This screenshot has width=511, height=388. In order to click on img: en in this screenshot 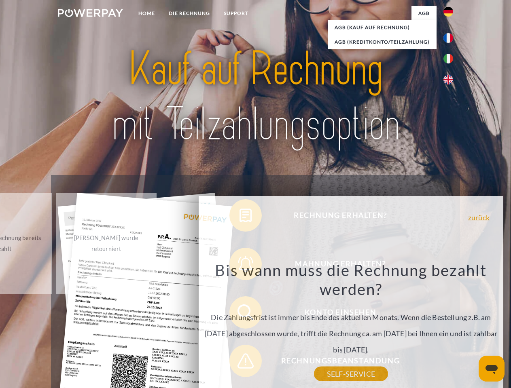, I will do `click(448, 80)`.